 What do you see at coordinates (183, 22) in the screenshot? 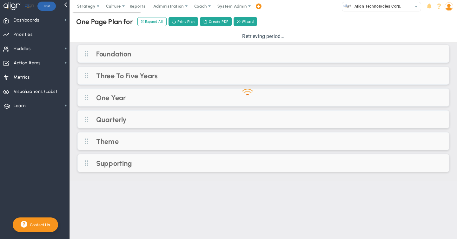
I see `button: Print Plan` at bounding box center [183, 22].